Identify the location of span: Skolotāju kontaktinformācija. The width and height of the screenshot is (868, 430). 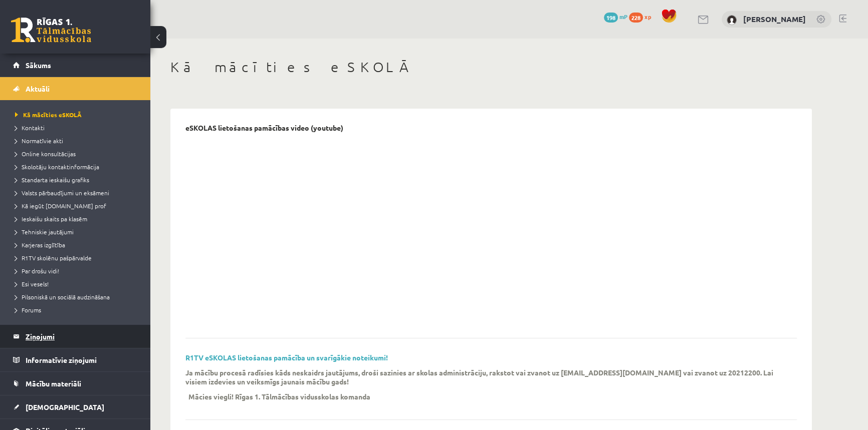
(57, 166).